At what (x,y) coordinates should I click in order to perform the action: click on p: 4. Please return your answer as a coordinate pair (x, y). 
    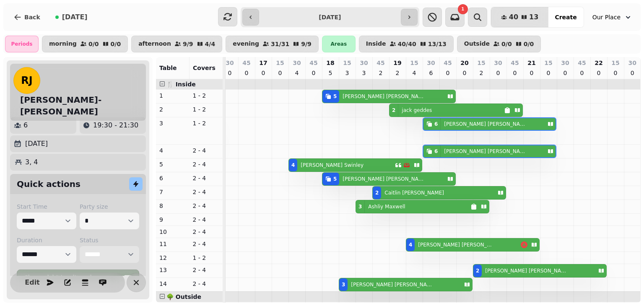
    Looking at the image, I should click on (414, 73).